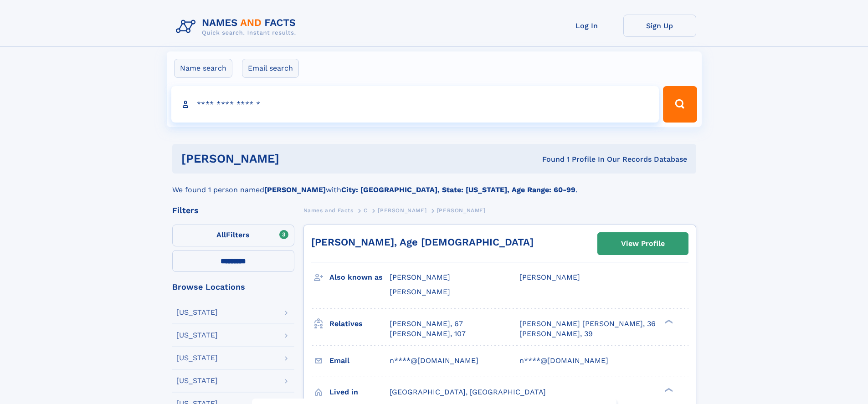 Image resolution: width=868 pixels, height=404 pixels. Describe the element at coordinates (549, 159) in the screenshot. I see `div: Found 1 Profile In Our Records Database` at that location.